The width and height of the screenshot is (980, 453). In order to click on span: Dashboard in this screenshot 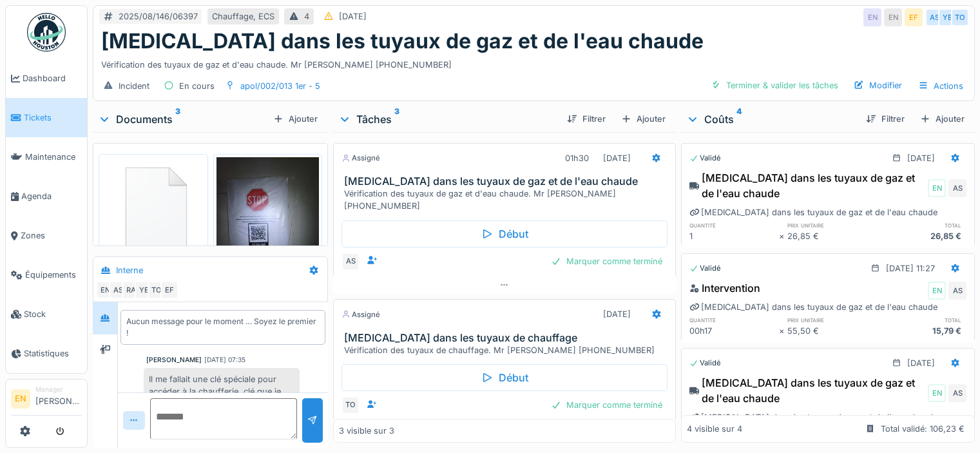, I will do `click(52, 78)`.